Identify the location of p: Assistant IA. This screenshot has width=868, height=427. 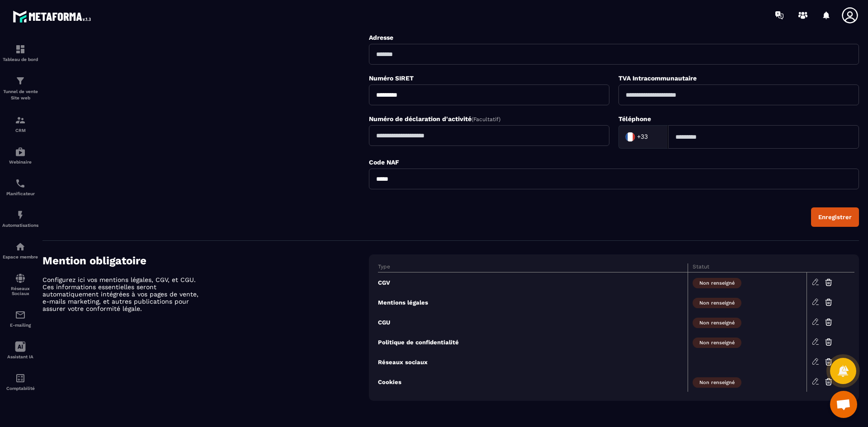
(20, 357).